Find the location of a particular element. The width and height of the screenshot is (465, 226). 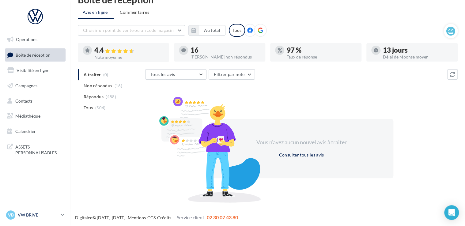

a: Opérations is located at coordinates (35, 40).